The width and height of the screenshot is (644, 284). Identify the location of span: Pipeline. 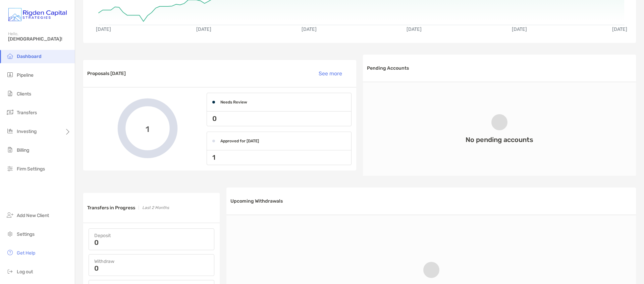
(25, 75).